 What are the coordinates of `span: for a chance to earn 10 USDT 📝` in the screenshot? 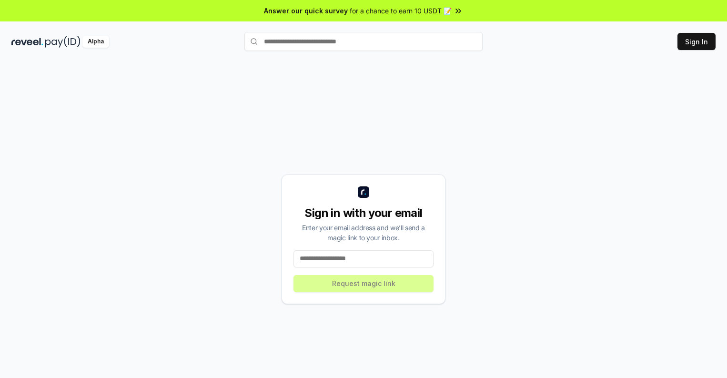 It's located at (400, 10).